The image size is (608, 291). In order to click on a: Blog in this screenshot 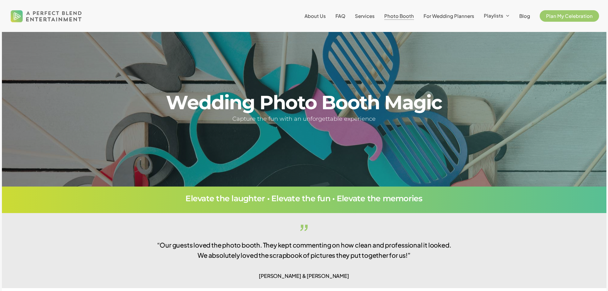, I will do `click(524, 16)`.